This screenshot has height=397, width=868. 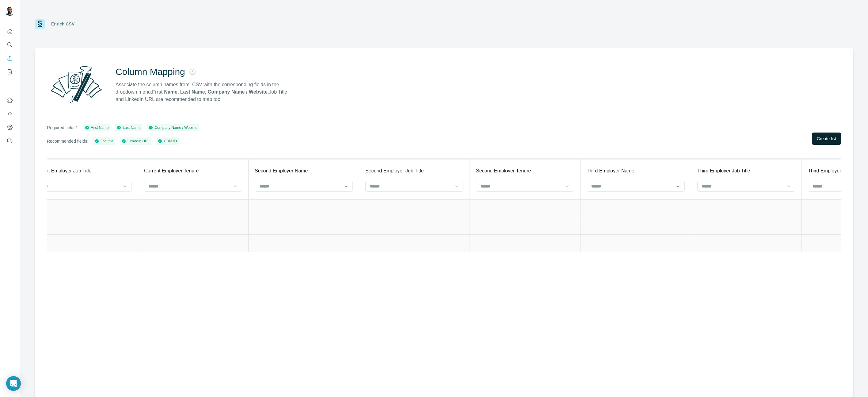 I want to click on img: Surfe Logo, so click(x=40, y=24).